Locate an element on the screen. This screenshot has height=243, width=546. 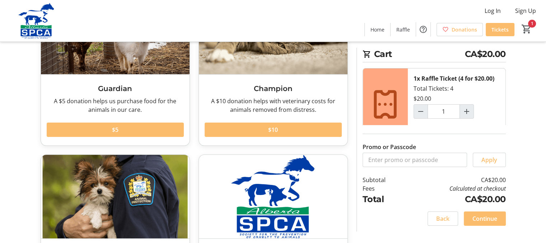
button: $10 is located at coordinates (273, 130).